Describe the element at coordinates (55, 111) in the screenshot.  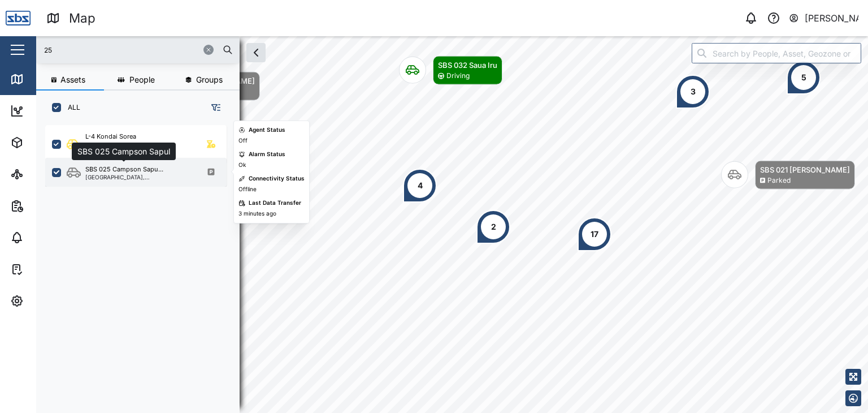
I see `div: Dashboard` at that location.